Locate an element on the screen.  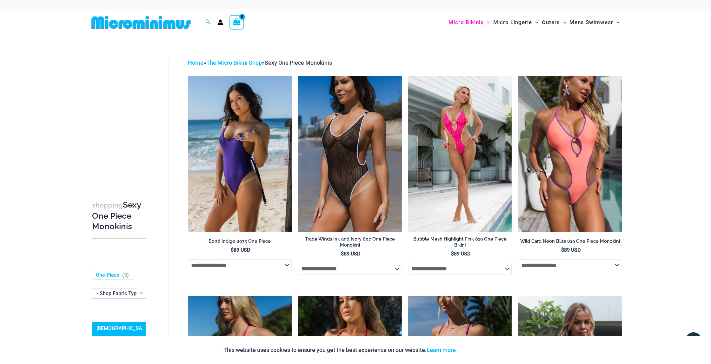
span: Micro Bikinis is located at coordinates (466, 22).